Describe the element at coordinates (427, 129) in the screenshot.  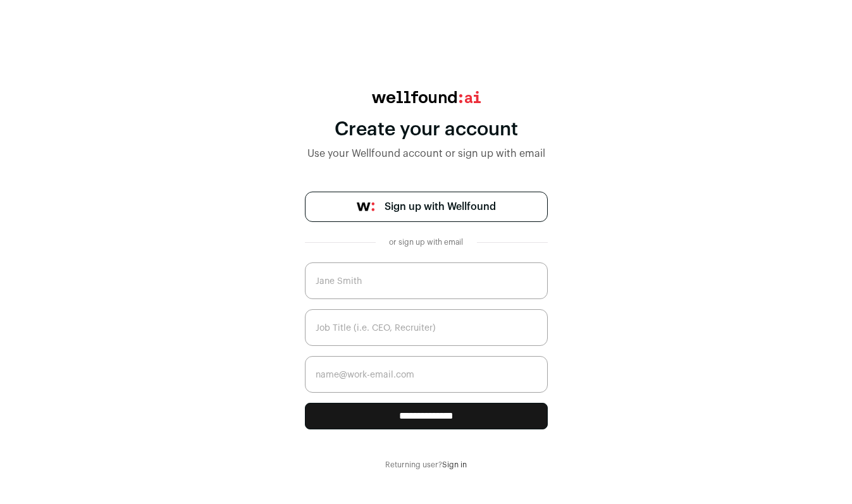
I see `div: Create your account` at that location.